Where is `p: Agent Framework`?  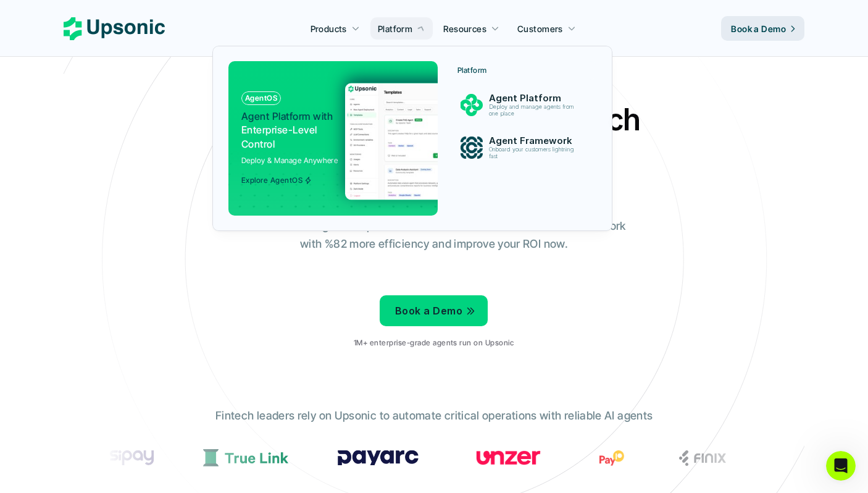 p: Agent Framework is located at coordinates (535, 141).